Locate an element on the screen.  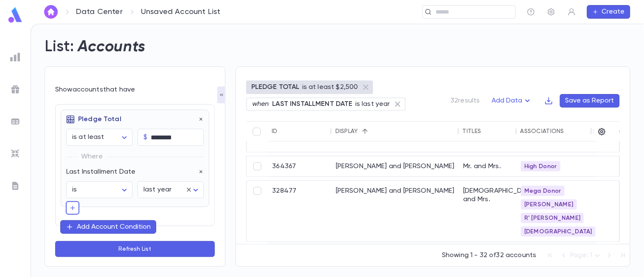
div: 328477 is located at coordinates (300, 212).